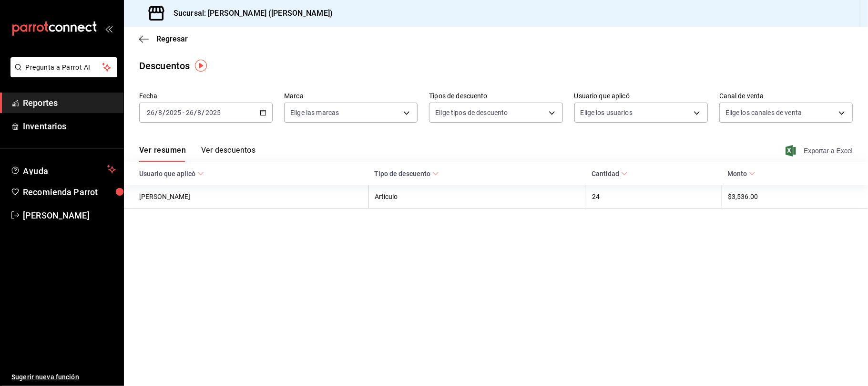 This screenshot has height=386, width=868. Describe the element at coordinates (786, 96) in the screenshot. I see `label: Canal de venta` at that location.